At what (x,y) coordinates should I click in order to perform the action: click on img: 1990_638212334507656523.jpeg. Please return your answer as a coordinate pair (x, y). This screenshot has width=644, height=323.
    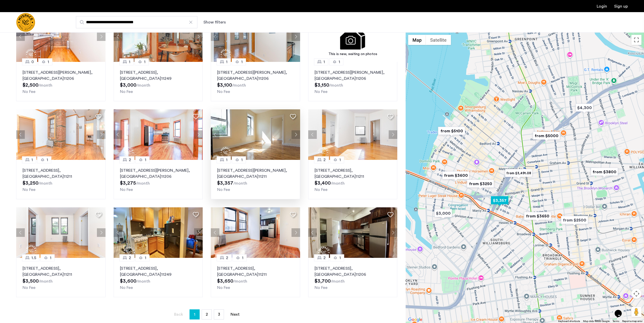
    Looking at the image, I should click on (158, 37).